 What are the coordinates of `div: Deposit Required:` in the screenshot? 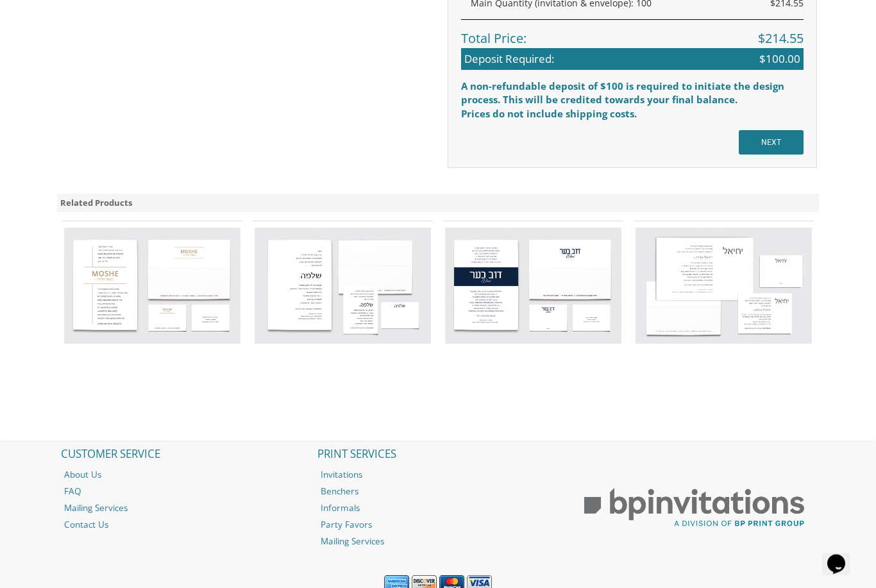 It's located at (632, 60).